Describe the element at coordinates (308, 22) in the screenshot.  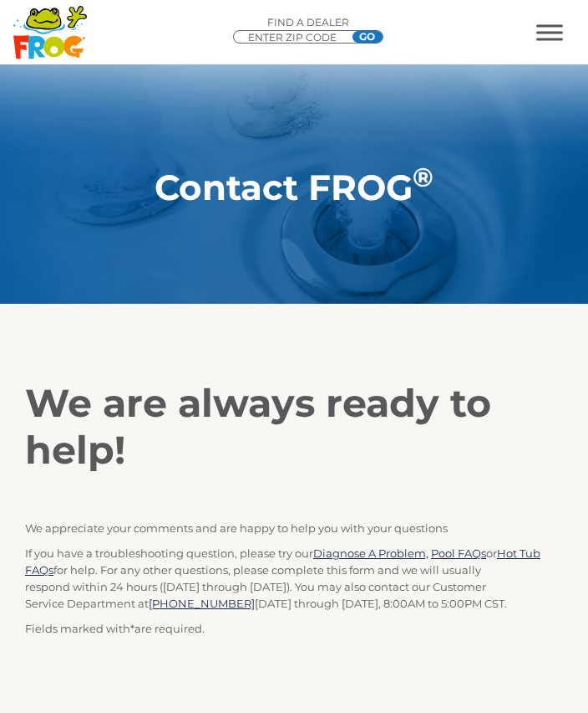
I see `p: Find A Dealer` at that location.